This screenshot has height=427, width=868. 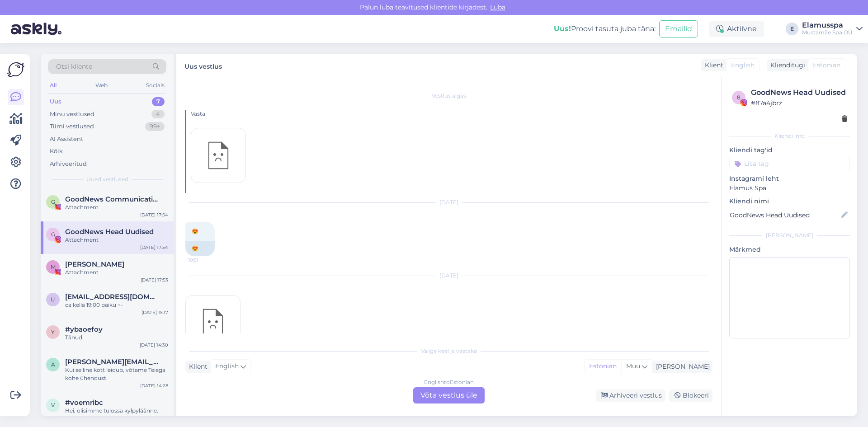 I want to click on div: Aktiivne, so click(x=737, y=29).